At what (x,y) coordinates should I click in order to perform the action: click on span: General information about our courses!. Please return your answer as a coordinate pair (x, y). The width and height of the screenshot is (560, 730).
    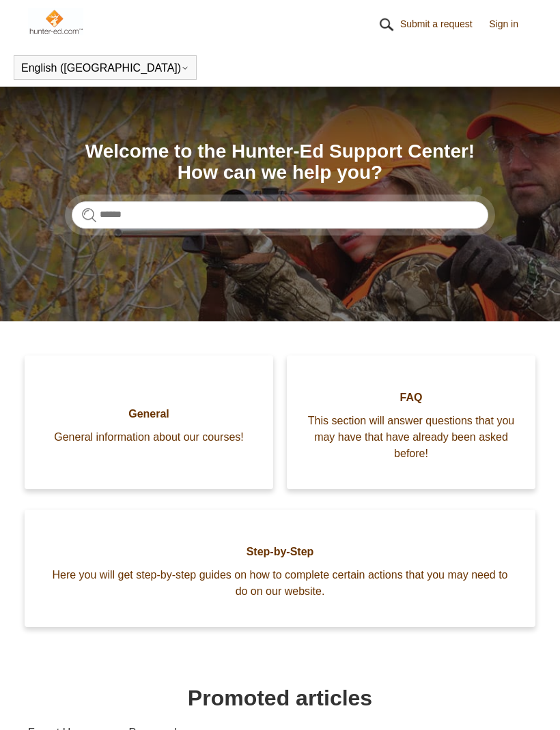
    Looking at the image, I should click on (149, 438).